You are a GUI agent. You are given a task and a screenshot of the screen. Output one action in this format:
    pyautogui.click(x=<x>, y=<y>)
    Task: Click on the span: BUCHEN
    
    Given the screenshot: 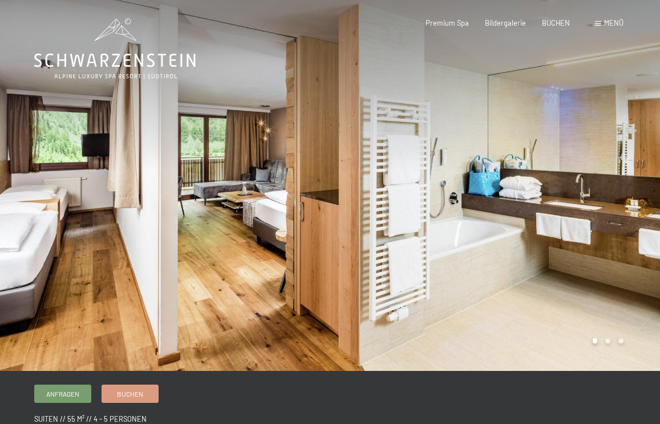 What is the action you would take?
    pyautogui.click(x=555, y=23)
    